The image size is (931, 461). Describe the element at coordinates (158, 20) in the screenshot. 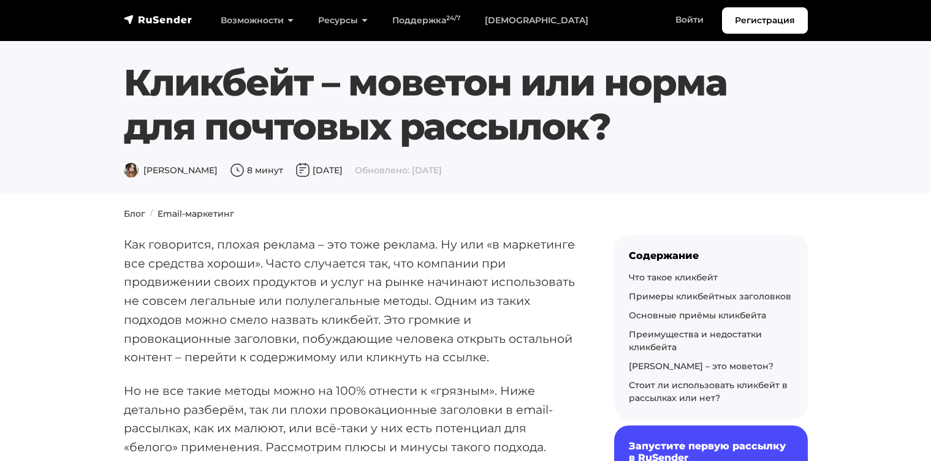

I see `img: RuSender` at that location.